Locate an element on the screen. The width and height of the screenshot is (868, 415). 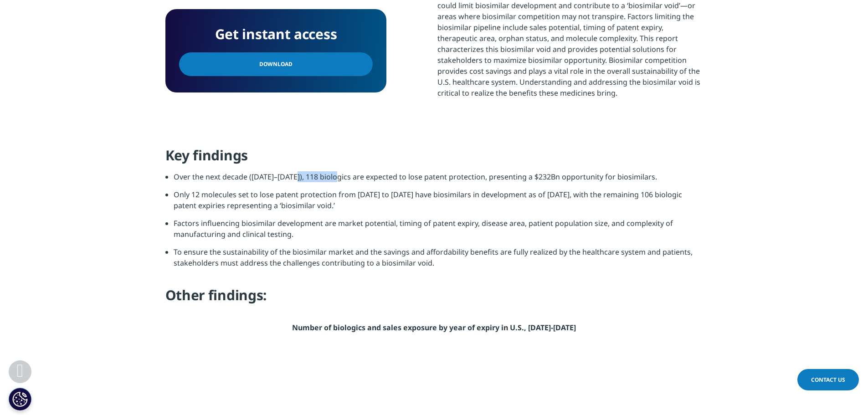
span: Contact Us is located at coordinates (828, 379).